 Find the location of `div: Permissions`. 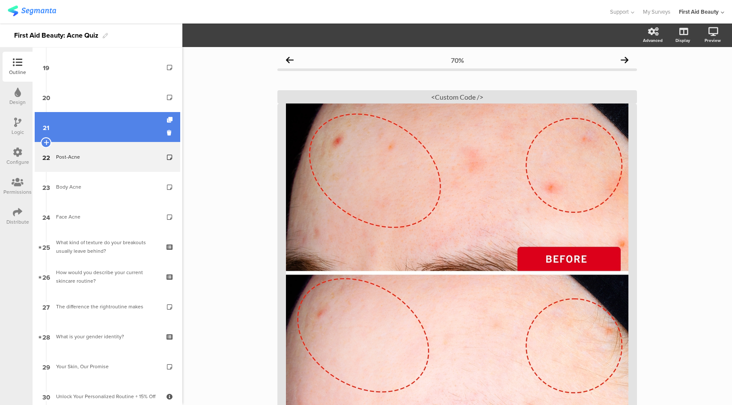

div: Permissions is located at coordinates (18, 192).